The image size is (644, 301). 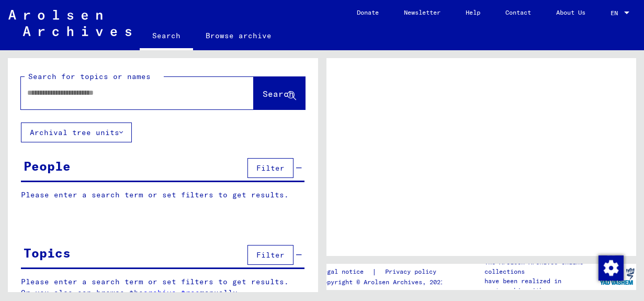 What do you see at coordinates (616, 13) in the screenshot?
I see `span: EN` at bounding box center [616, 13].